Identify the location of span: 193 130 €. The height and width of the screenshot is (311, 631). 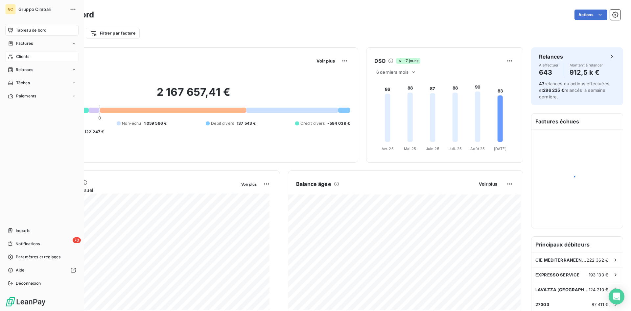
(599, 275).